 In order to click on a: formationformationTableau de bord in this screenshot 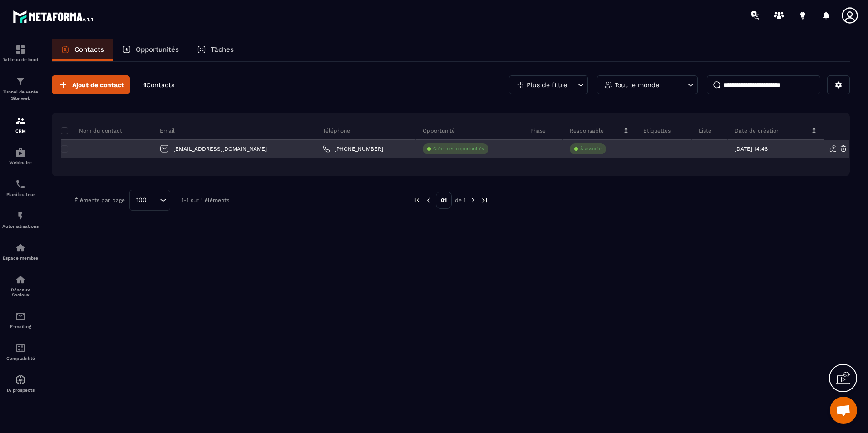, I will do `click(21, 53)`.